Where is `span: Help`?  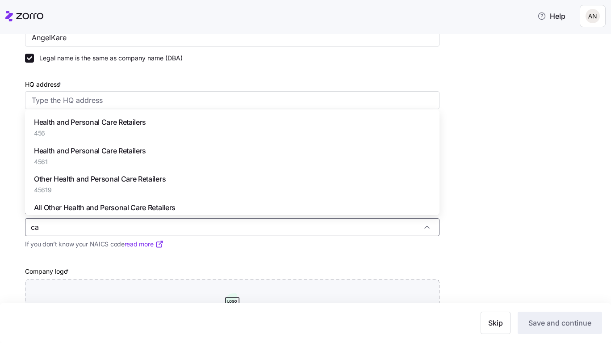 span: Help is located at coordinates (551, 16).